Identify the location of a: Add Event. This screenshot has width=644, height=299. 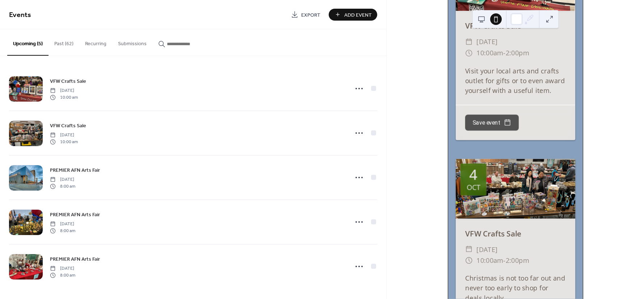
(353, 15).